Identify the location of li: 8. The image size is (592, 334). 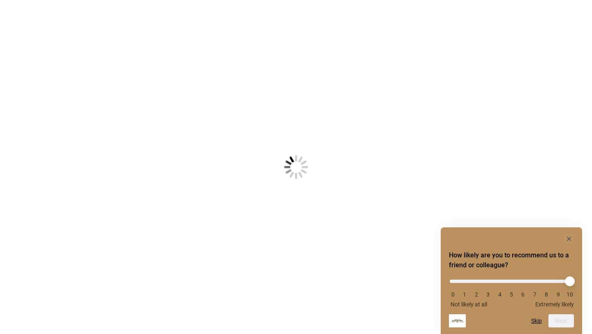
(547, 294).